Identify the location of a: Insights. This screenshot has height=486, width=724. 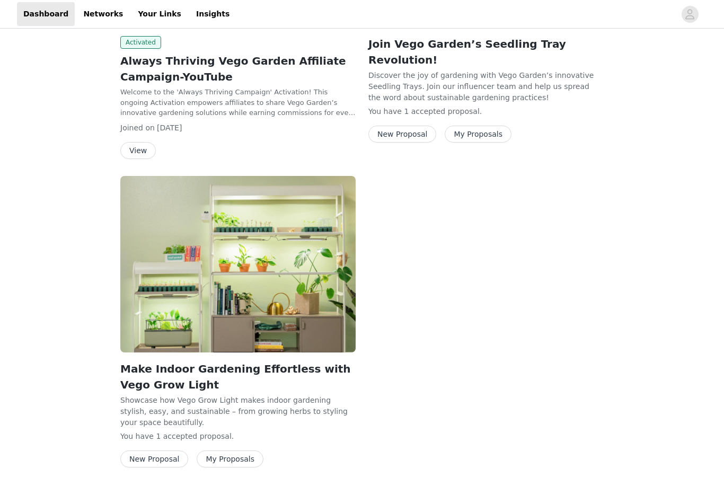
(213, 14).